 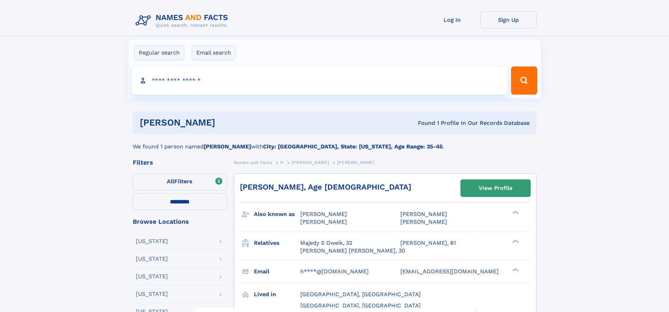 What do you see at coordinates (335, 142) in the screenshot?
I see `div: We found 1 person named with .` at bounding box center [335, 142].